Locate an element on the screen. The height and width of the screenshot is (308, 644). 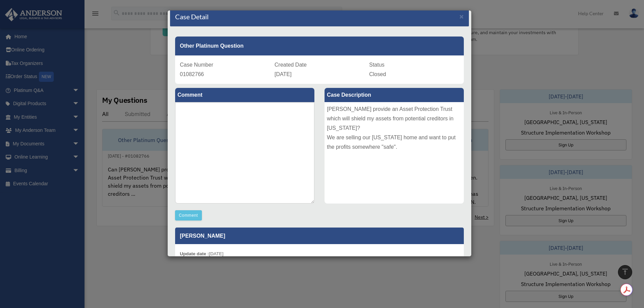
label: Case Description is located at coordinates (394, 95).